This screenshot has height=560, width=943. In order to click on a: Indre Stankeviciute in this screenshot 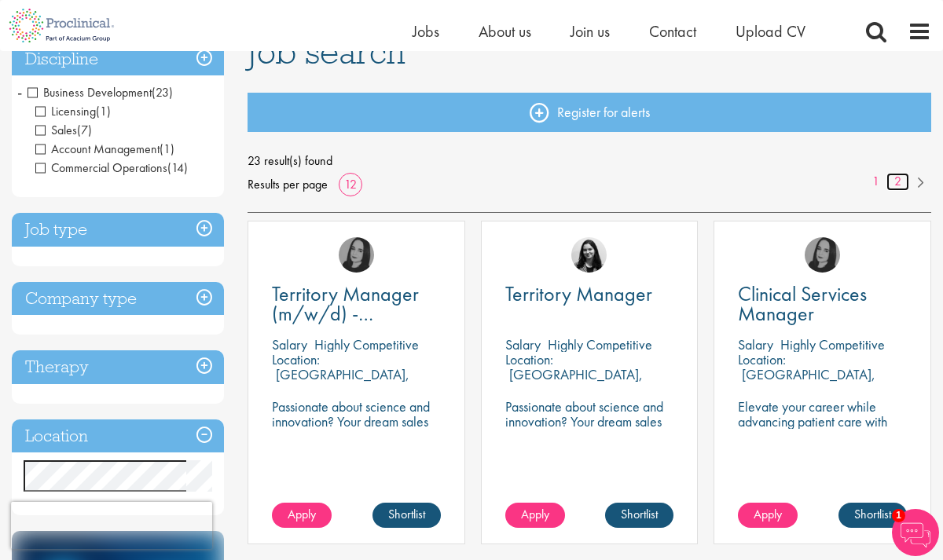, I will do `click(588, 254)`.